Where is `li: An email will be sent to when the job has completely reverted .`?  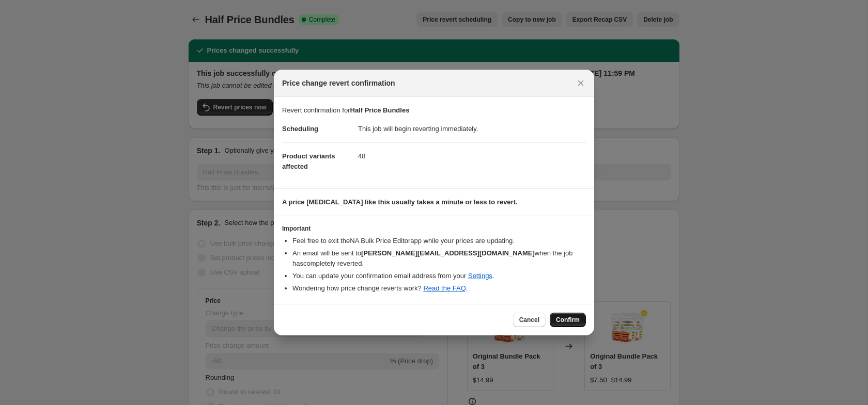
li: An email will be sent to when the job has completely reverted . is located at coordinates (439, 259).